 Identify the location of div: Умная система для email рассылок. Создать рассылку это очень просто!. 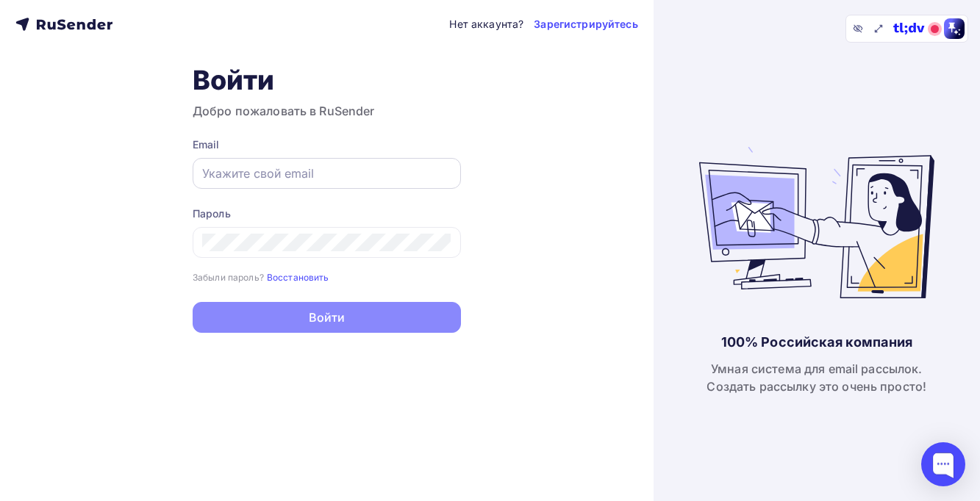
(816, 378).